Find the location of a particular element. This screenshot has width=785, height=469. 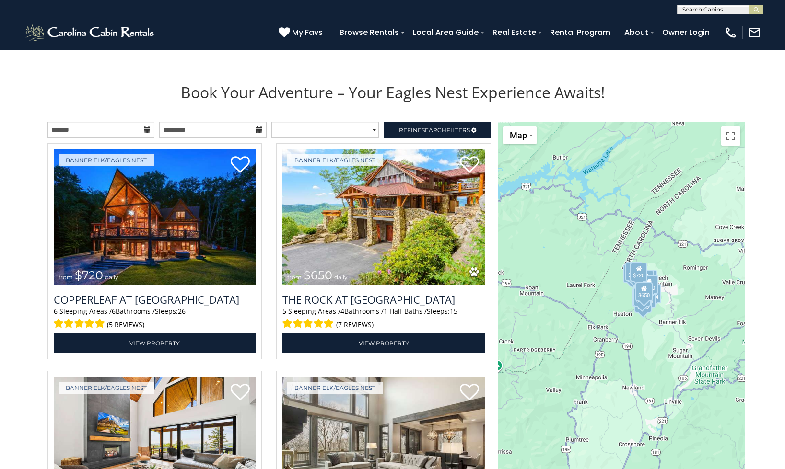

h3: Copperleaf at Eagles Nest is located at coordinates (155, 300).